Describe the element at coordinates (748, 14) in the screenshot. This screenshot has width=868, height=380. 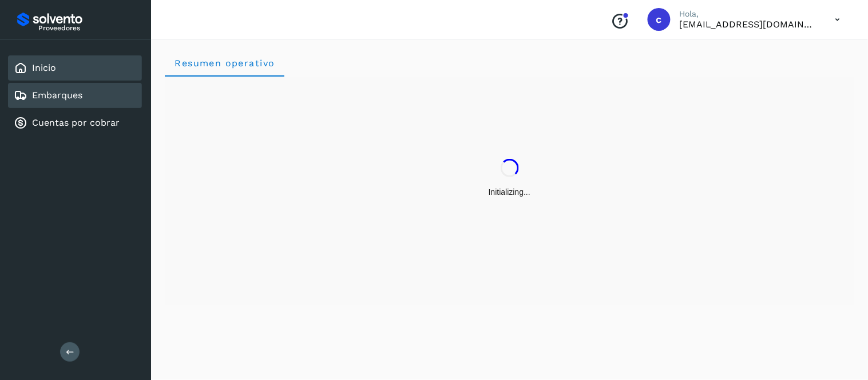
I see `p: Hola,` at that location.